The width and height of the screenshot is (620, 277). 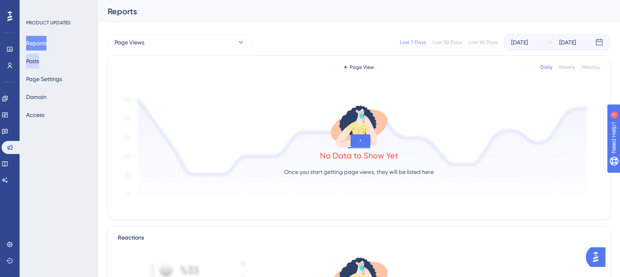 What do you see at coordinates (483, 42) in the screenshot?
I see `div: Last 90 Days` at bounding box center [483, 42].